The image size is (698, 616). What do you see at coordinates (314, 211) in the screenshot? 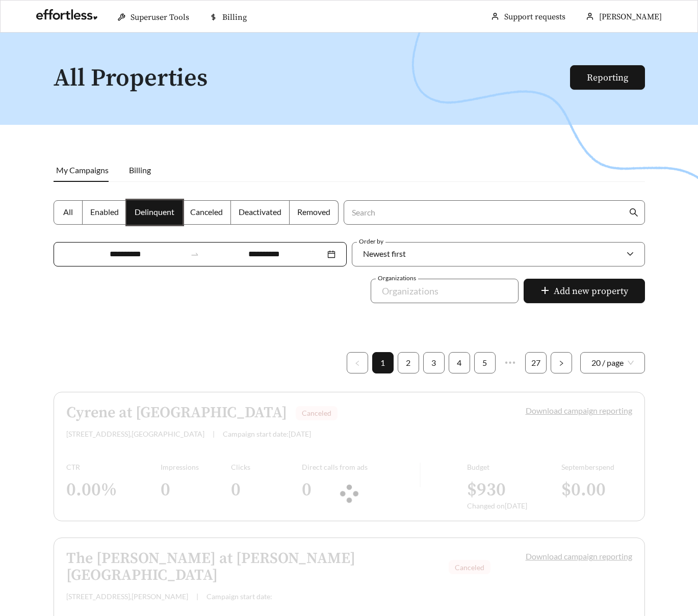
I see `span: Removed` at bounding box center [314, 211].